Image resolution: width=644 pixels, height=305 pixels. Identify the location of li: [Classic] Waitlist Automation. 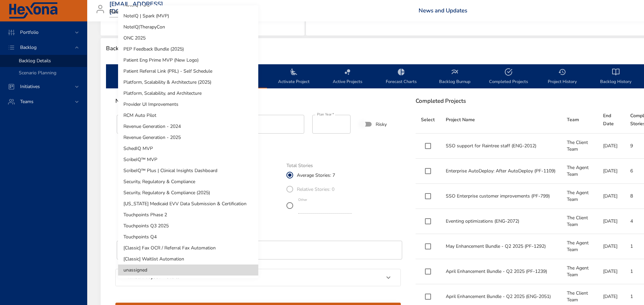
(188, 259).